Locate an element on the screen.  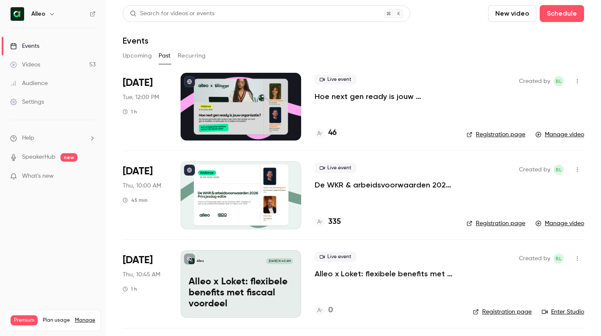
div: 45 min is located at coordinates (135, 200).